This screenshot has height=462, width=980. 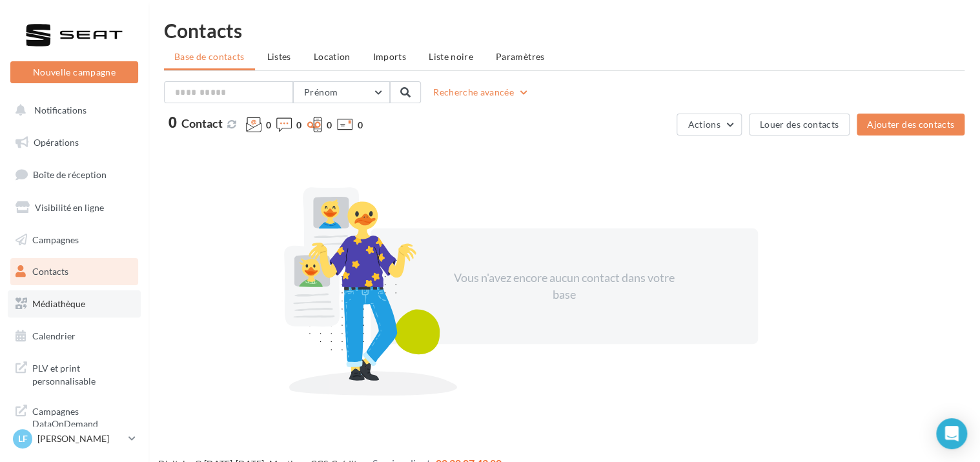 I want to click on span: Boîte de réception, so click(x=70, y=174).